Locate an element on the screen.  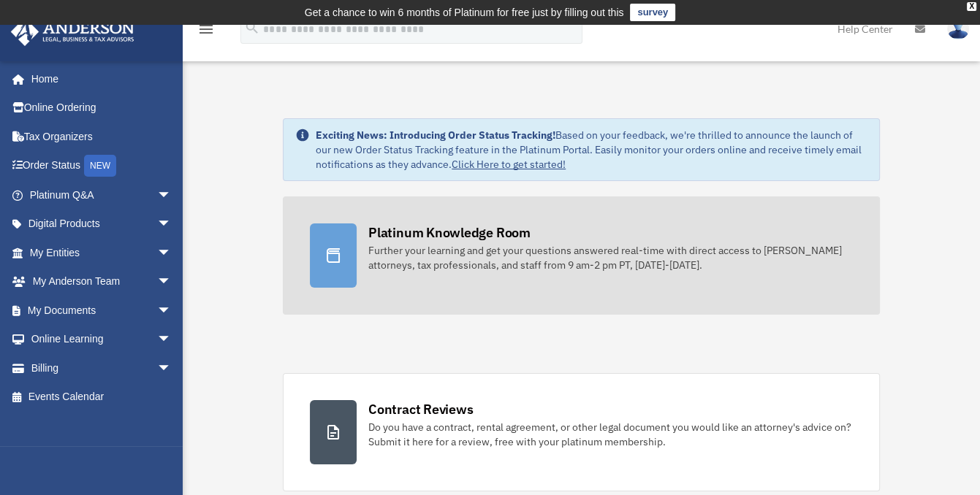
a: My Anderson Teamarrow_drop_down is located at coordinates (101, 281).